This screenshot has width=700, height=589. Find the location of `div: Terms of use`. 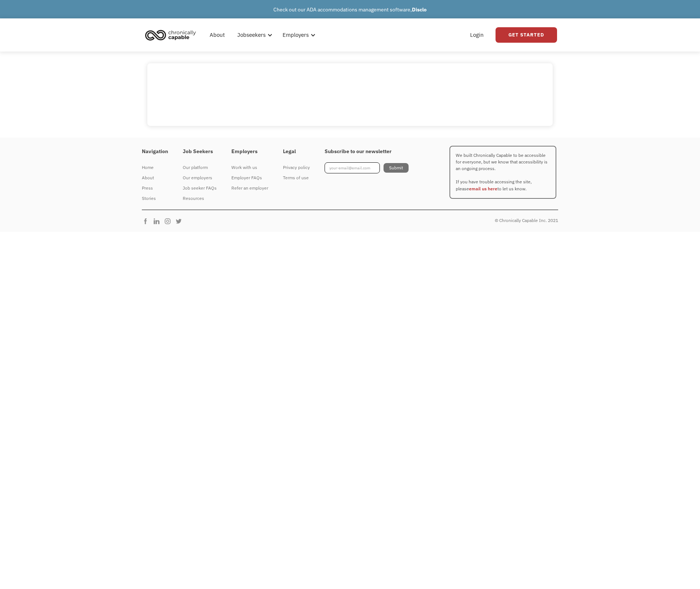

div: Terms of use is located at coordinates (296, 178).